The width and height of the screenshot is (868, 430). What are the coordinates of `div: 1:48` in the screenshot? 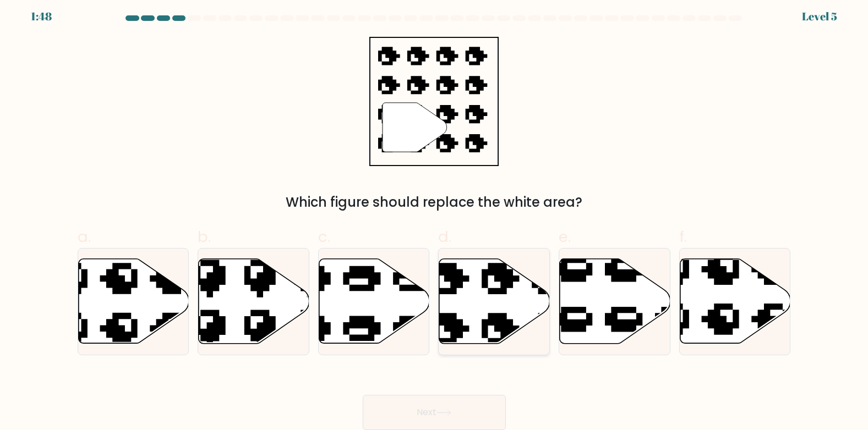 It's located at (42, 17).